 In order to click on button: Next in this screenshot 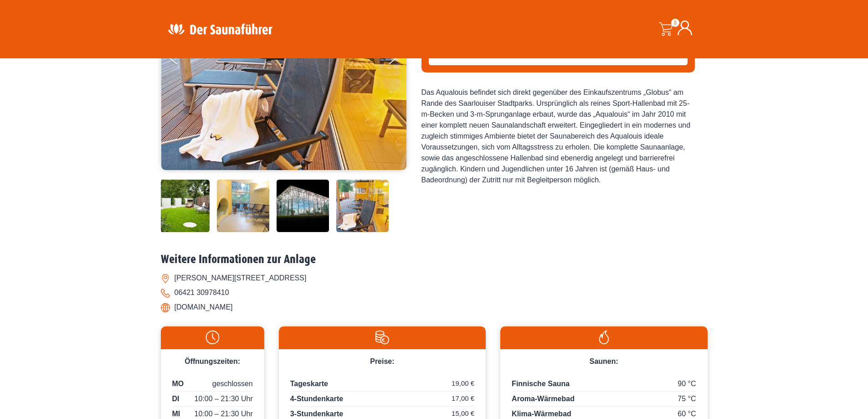, I will do `click(399, 61)`.